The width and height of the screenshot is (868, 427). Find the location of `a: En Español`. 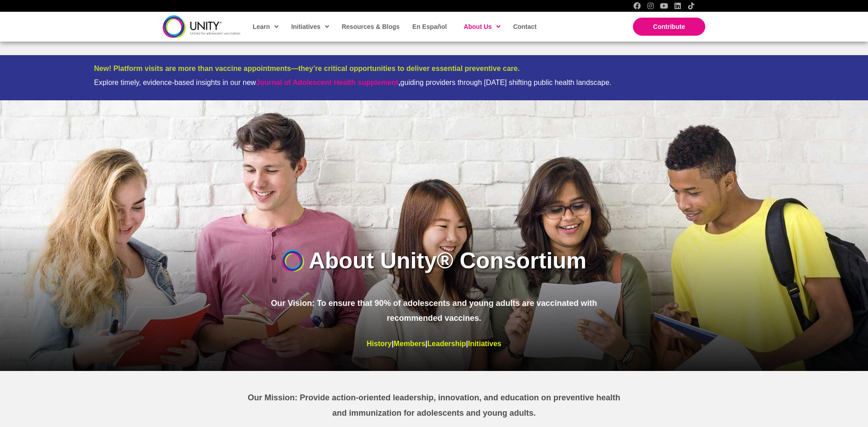

a: En Español is located at coordinates (429, 27).